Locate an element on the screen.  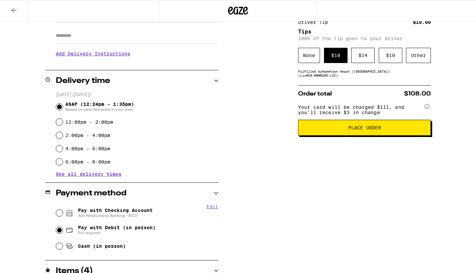
span: Pay with Debit (in person) is located at coordinates (117, 228).